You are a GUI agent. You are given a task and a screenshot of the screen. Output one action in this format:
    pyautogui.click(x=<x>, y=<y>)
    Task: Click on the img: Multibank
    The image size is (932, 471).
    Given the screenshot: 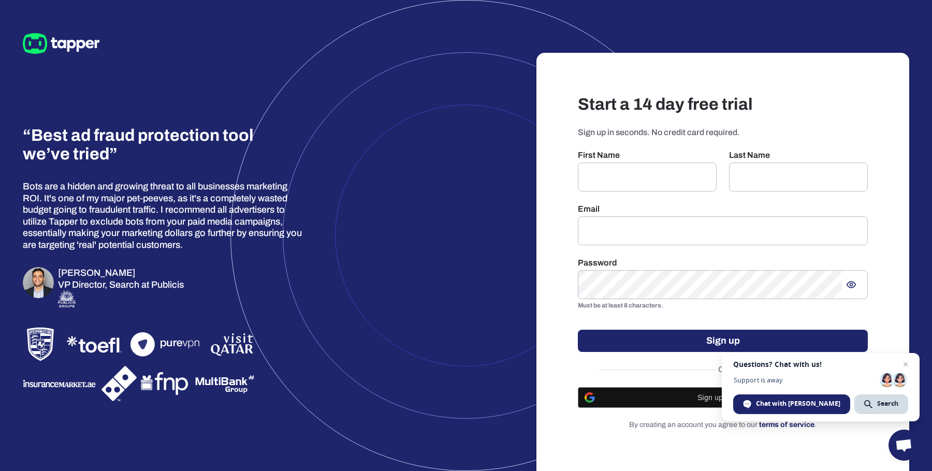 What is the action you would take?
    pyautogui.click(x=225, y=384)
    